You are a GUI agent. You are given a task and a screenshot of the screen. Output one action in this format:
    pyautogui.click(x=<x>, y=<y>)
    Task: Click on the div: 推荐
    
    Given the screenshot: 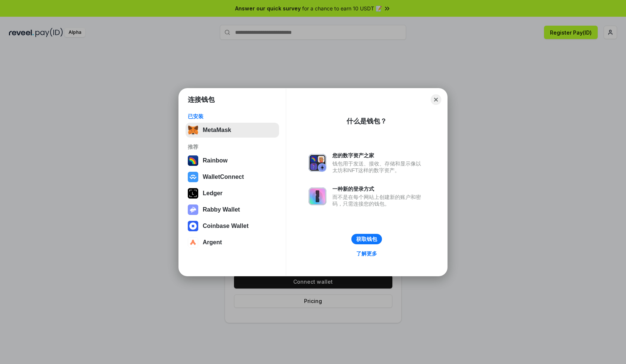 What is the action you would take?
    pyautogui.click(x=232, y=147)
    